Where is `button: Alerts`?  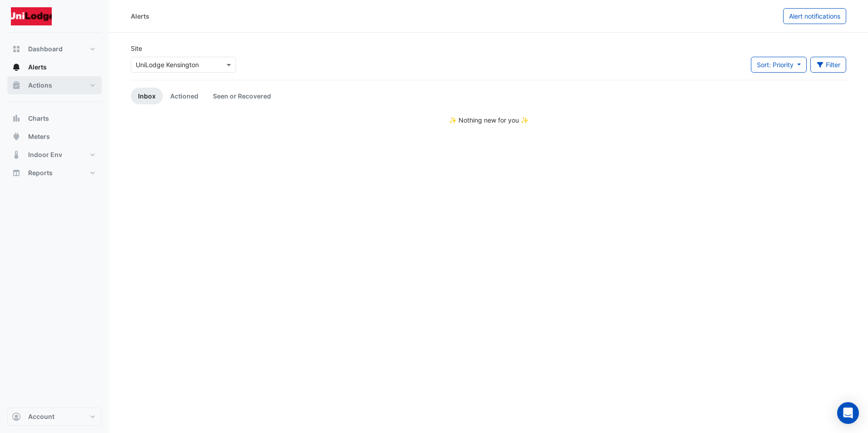
button: Alerts is located at coordinates (54, 67).